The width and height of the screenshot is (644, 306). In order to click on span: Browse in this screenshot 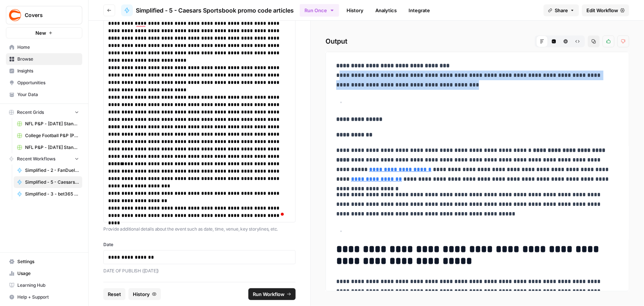, I will do `click(48, 59)`.